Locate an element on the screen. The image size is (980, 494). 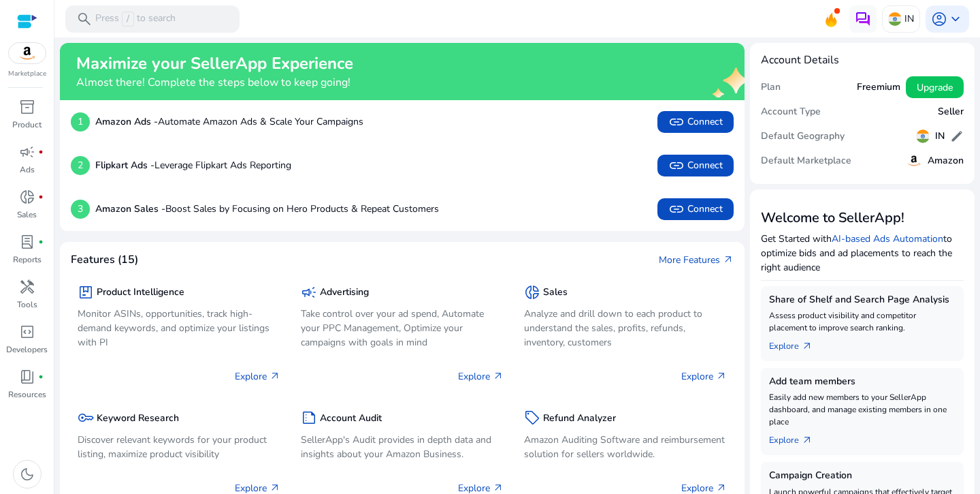
p: Marketplace is located at coordinates (27, 73).